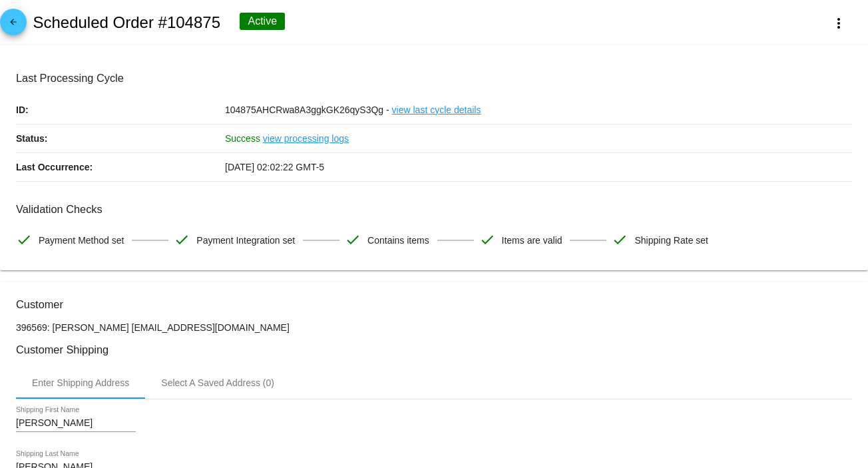  What do you see at coordinates (82, 240) in the screenshot?
I see `span: Payment Method set` at bounding box center [82, 240].